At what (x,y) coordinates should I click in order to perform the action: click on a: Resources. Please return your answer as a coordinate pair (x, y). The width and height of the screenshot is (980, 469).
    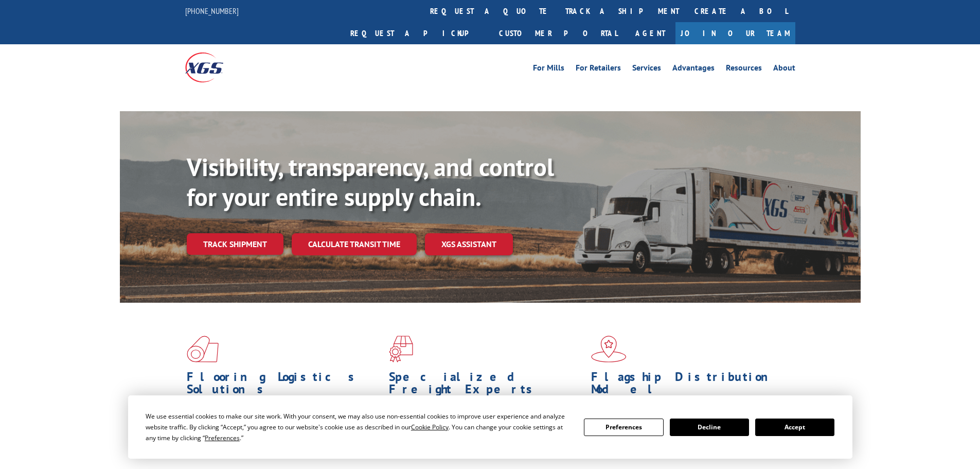
    Looking at the image, I should click on (744, 70).